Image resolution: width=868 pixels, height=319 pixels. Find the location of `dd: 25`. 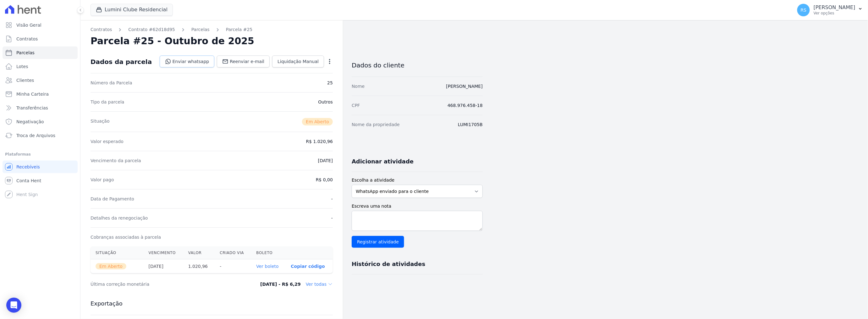

dd: 25 is located at coordinates (330, 83).